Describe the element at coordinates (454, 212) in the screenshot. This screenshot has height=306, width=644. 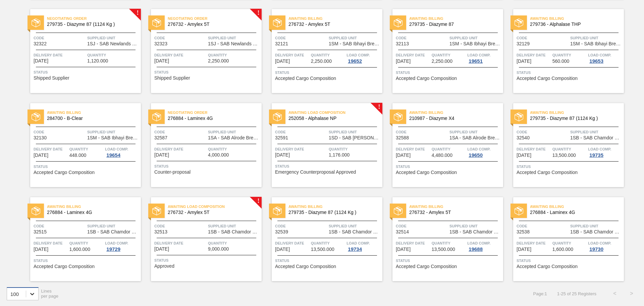
I see `span: 276732 - Amylex 5T` at that location.